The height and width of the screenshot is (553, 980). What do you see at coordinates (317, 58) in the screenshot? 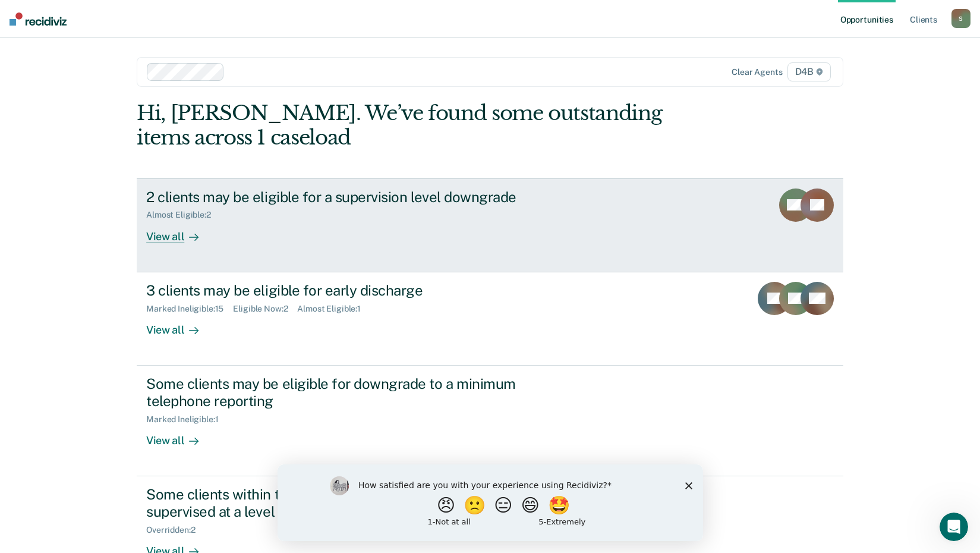
I see `div: 5 - Extremely` at bounding box center [317, 58].